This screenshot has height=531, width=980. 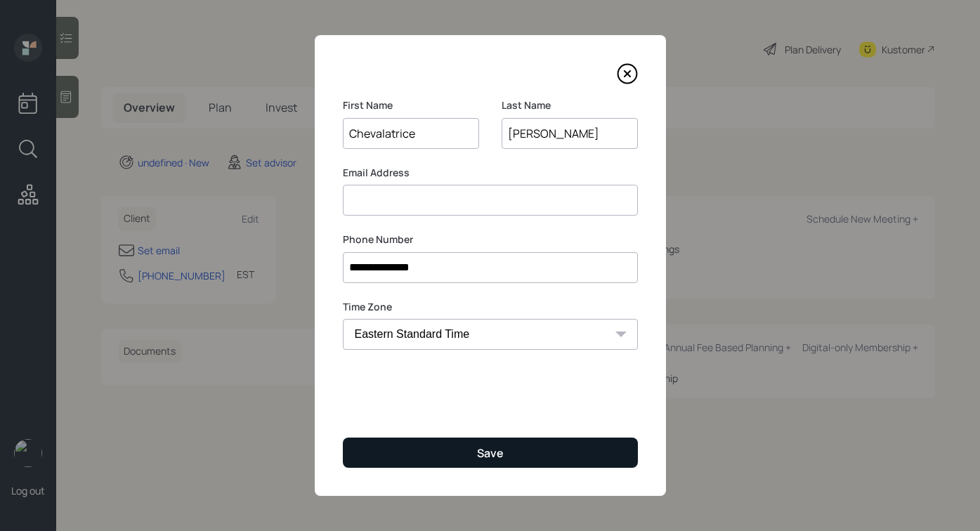 I want to click on button: Save, so click(x=491, y=453).